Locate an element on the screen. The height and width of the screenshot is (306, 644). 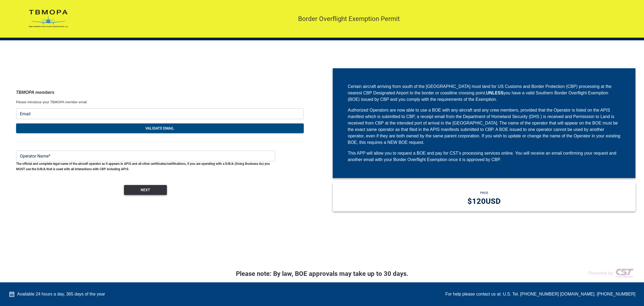
p: Please introduce your TBMOPA member email is located at coordinates (160, 102).